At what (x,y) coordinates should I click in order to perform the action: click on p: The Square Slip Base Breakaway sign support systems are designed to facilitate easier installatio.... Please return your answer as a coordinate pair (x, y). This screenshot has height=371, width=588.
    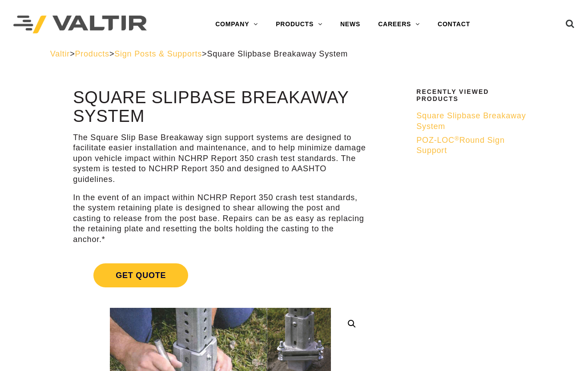
    Looking at the image, I should click on (220, 159).